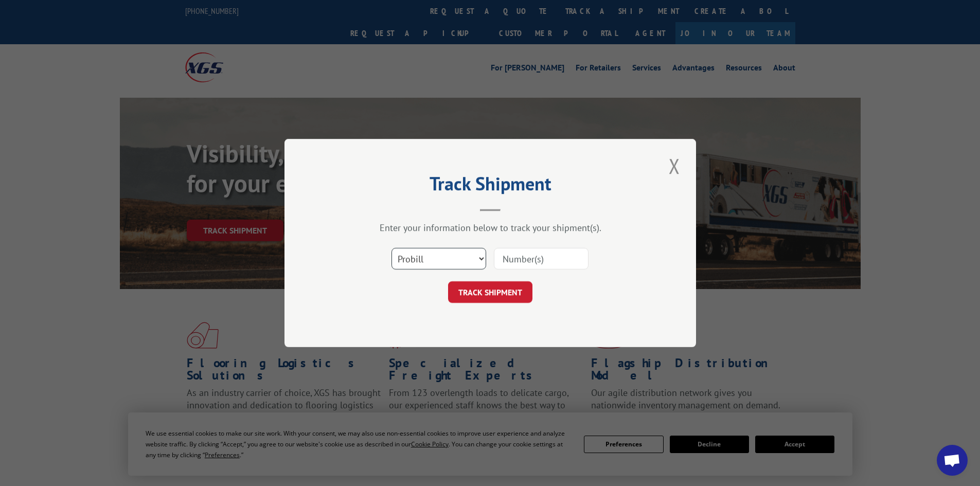  I want to click on input: Number(s), so click(541, 259).